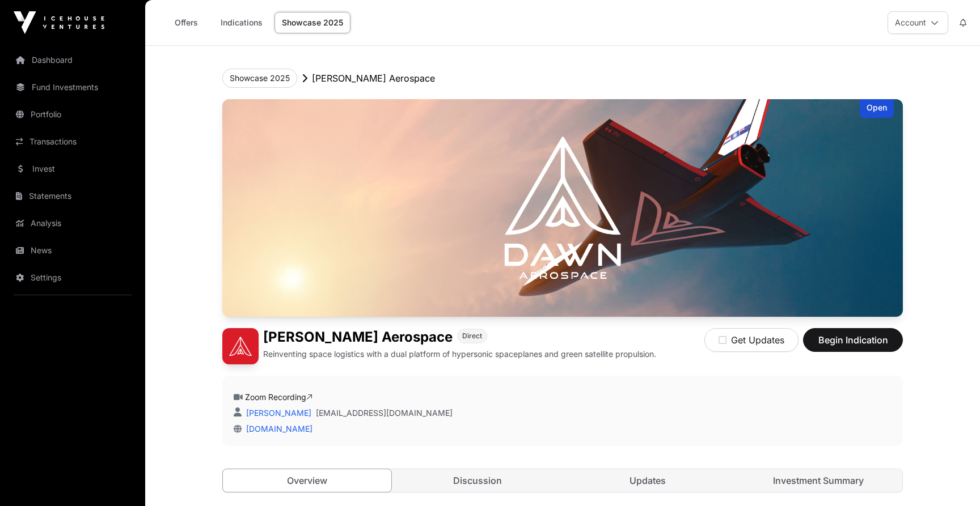 The height and width of the screenshot is (506, 980). What do you see at coordinates (73, 196) in the screenshot?
I see `a: Statements` at bounding box center [73, 196].